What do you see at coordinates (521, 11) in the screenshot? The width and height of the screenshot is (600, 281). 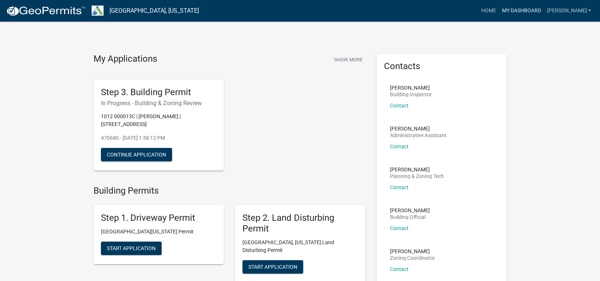 I see `a: My Dashboard` at bounding box center [521, 11].